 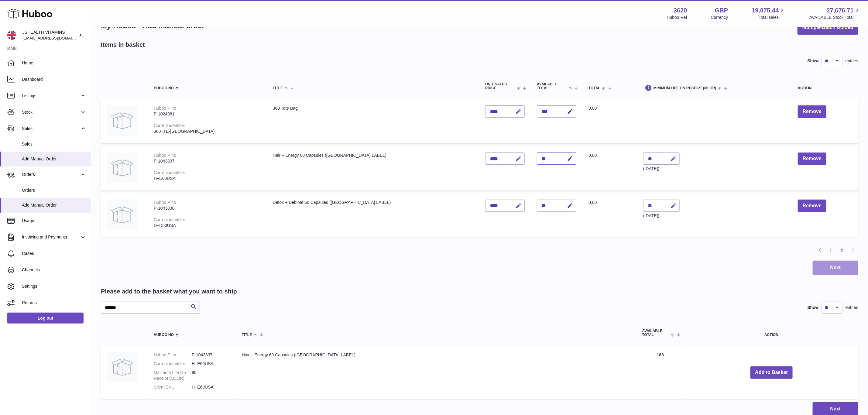 I want to click on img: 360 Tote Bag, so click(x=122, y=120).